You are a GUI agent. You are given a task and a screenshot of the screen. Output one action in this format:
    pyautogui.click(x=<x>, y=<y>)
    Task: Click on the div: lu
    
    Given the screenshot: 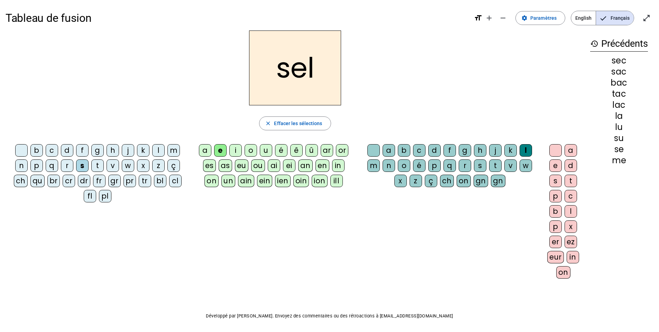 What is the action you would take?
    pyautogui.click(x=619, y=127)
    